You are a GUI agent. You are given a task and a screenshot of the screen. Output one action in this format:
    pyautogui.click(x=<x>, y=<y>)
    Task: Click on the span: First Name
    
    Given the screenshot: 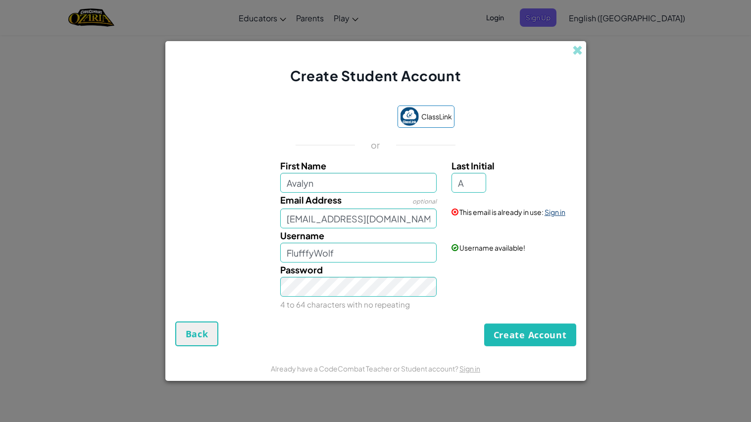 What is the action you would take?
    pyautogui.click(x=303, y=165)
    